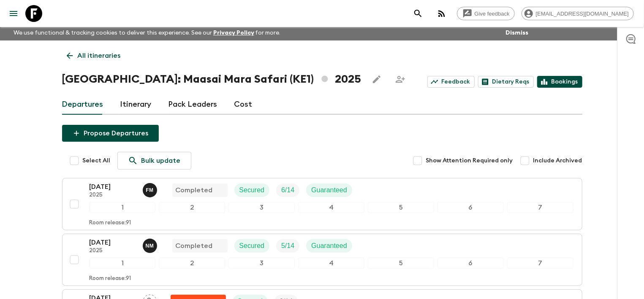 The width and height of the screenshot is (644, 299). Describe the element at coordinates (147, 33) in the screenshot. I see `p: We use functional & tracking cookies to deliver this experience. See our for more.` at that location.